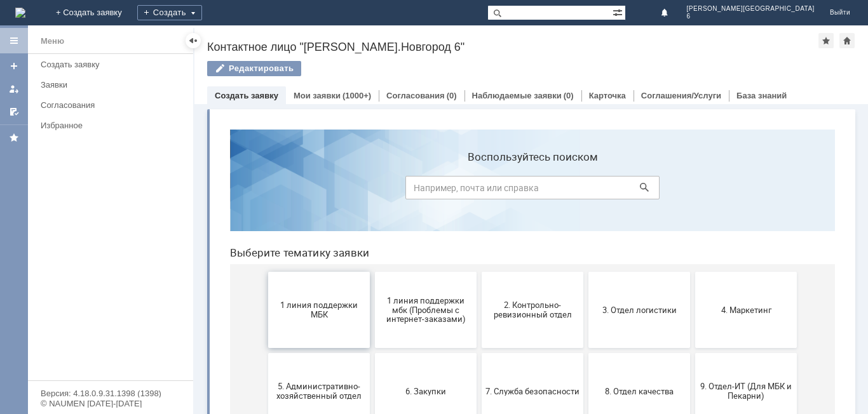 The image size is (868, 414). I want to click on div: Избранное, so click(106, 125).